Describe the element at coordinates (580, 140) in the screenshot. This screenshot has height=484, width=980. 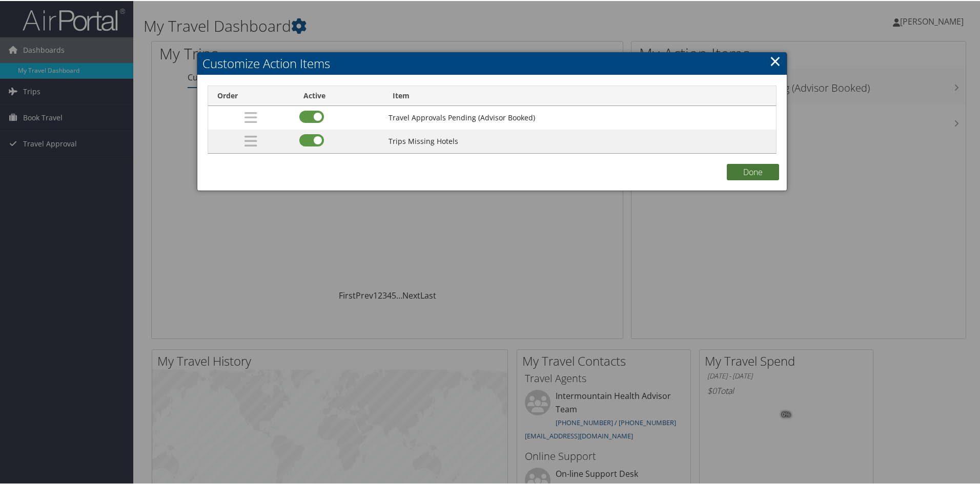
I see `td: Trips Missing Hotels` at that location.